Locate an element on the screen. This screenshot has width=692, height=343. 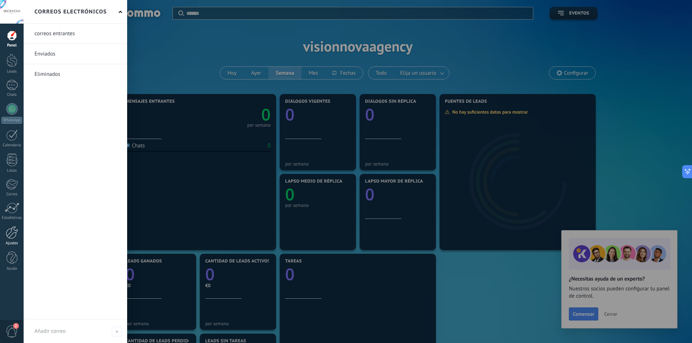
li: Enviados is located at coordinates (75, 54).